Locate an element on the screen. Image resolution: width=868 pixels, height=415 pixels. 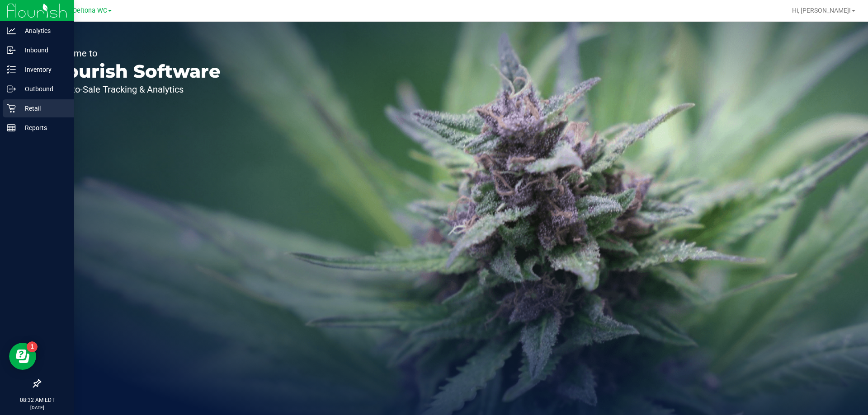
inline-svg: Outbound is located at coordinates (11, 89).